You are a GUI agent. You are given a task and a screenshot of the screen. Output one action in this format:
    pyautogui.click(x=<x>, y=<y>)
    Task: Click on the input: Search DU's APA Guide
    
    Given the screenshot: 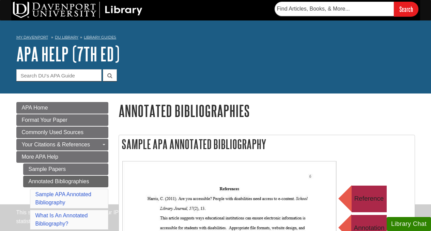 What is the action you would take?
    pyautogui.click(x=59, y=75)
    